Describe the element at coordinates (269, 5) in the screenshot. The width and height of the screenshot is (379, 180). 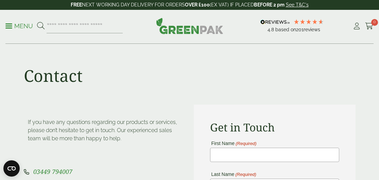
I see `strong: BEFORE 2 pm` at that location.